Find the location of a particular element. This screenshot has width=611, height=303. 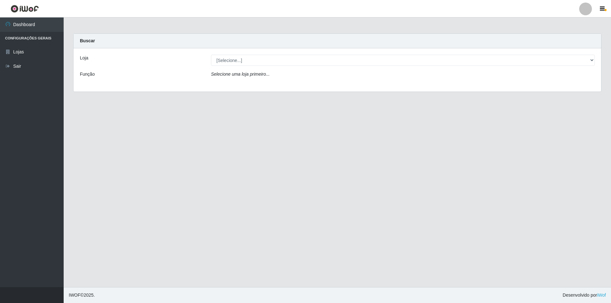

span: © 2025 . is located at coordinates (82, 295).